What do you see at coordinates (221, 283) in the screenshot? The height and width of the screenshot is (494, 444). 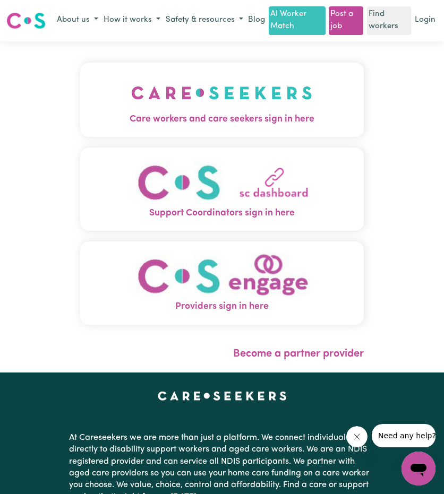 I see `button: Providers sign in here` at bounding box center [221, 283].